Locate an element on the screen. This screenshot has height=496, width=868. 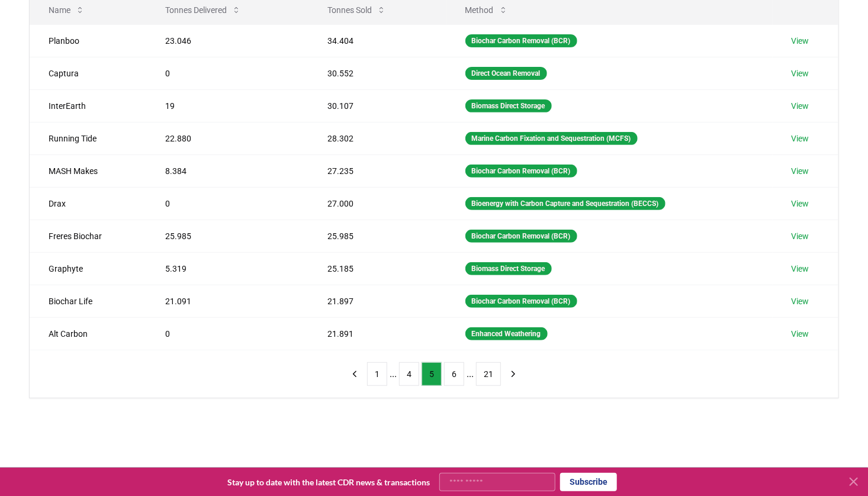
td: 5.319 is located at coordinates (227, 268).